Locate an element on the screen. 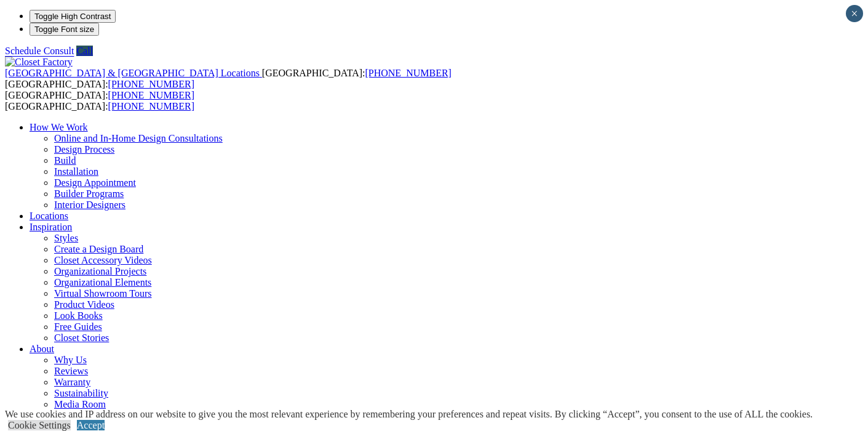  button: Close is located at coordinates (854, 14).